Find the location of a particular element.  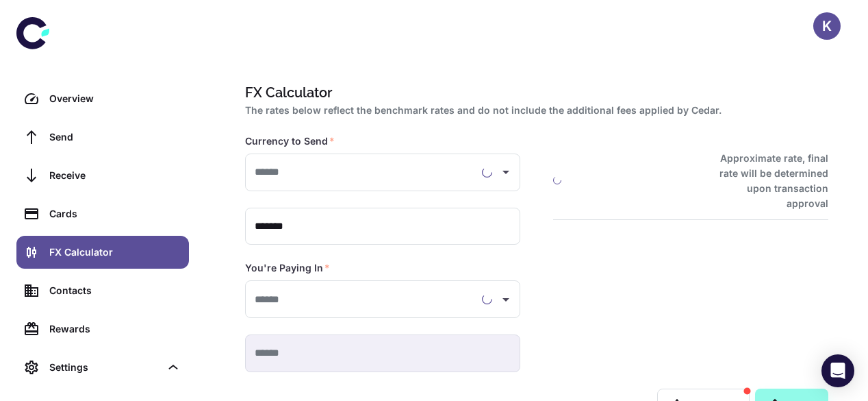

div: Overview is located at coordinates (115, 99).